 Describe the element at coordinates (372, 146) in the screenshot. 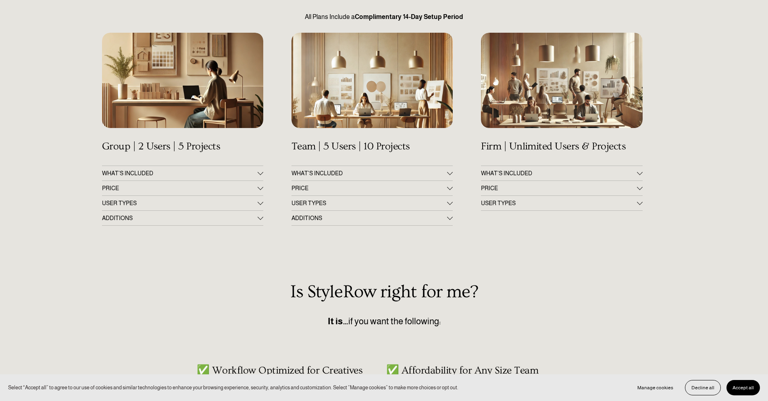

I see `h4: Team | 5 Users | 10 Projects` at that location.